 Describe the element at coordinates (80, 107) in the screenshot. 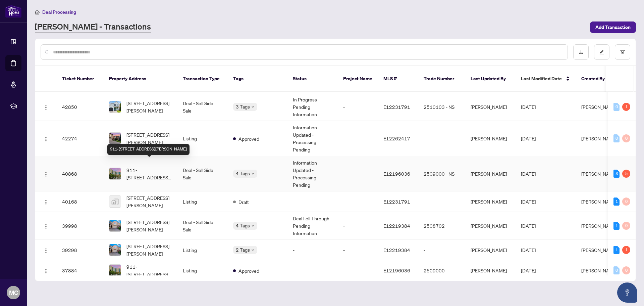

I see `td: 42850` at that location.